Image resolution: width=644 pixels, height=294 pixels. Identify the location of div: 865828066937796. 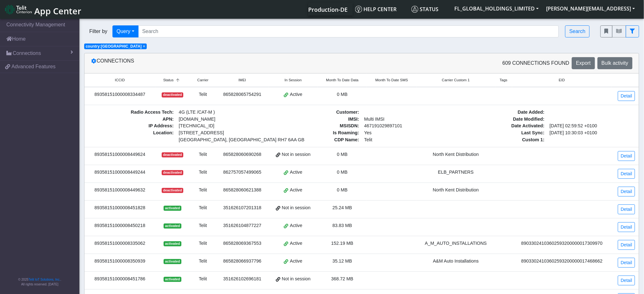
(242, 261).